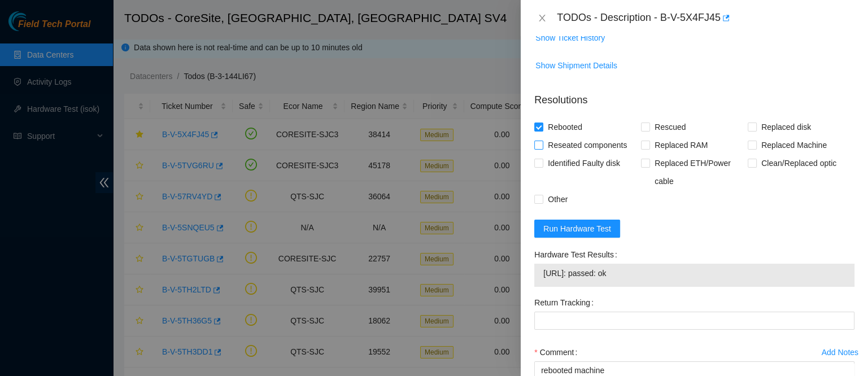  What do you see at coordinates (542, 18) in the screenshot?
I see `span: close` at bounding box center [542, 18].